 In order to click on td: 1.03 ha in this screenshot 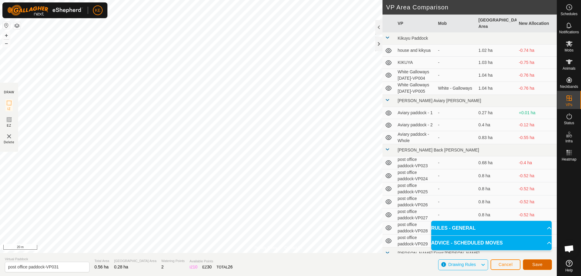, I will do `click(496, 63)`.